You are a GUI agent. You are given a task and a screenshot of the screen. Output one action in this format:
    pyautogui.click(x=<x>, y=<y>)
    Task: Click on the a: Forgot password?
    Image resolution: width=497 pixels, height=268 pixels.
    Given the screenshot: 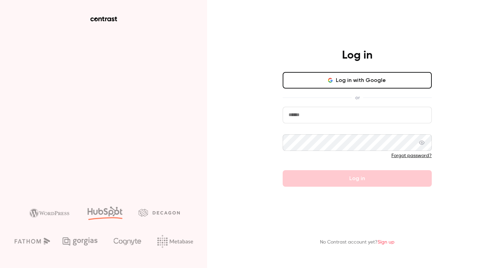 What is the action you would take?
    pyautogui.click(x=411, y=156)
    